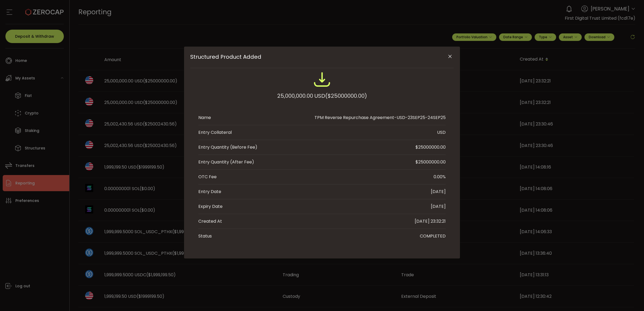  Describe the element at coordinates (322, 152) in the screenshot. I see `div: Structured Product Added` at that location.